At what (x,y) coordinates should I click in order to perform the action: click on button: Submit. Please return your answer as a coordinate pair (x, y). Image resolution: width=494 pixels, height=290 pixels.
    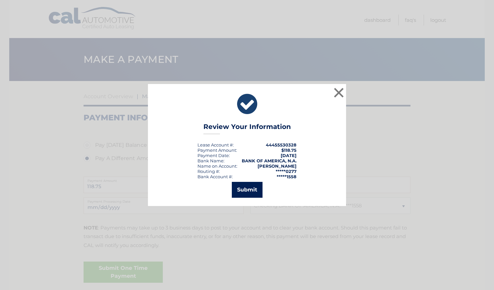
    Looking at the image, I should click on (247, 190).